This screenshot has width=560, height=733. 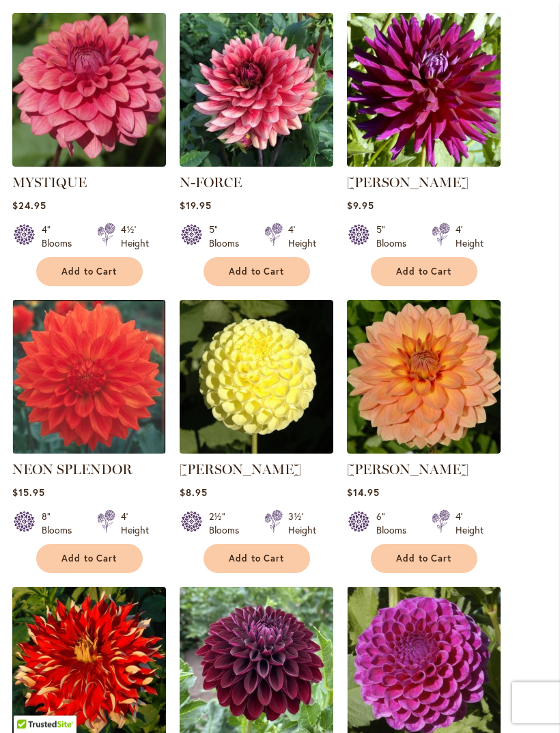 I want to click on a: NETTIE, so click(x=256, y=450).